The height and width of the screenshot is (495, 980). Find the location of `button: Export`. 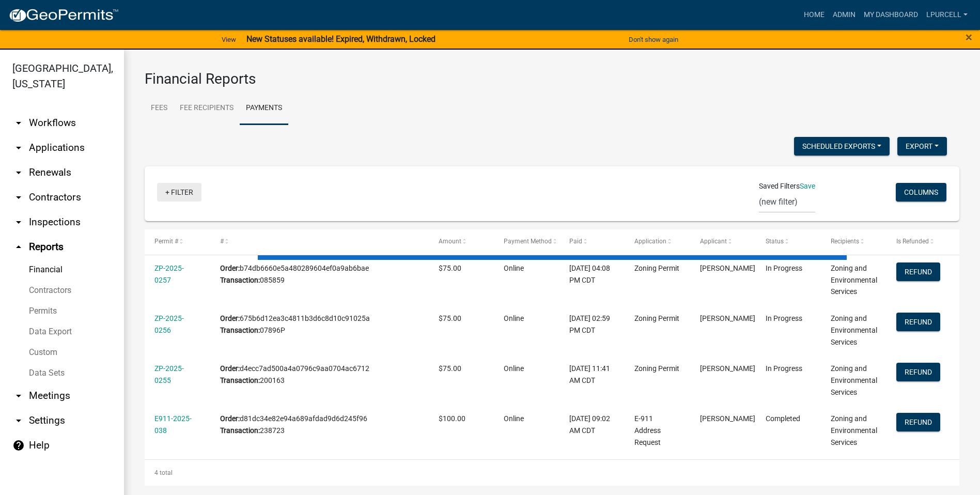

button: Export is located at coordinates (923, 146).